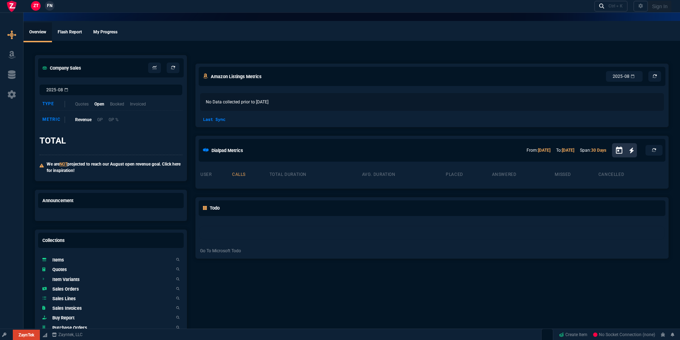 This screenshot has height=340, width=680. Describe the element at coordinates (58, 201) in the screenshot. I see `h5: Announcement` at that location.